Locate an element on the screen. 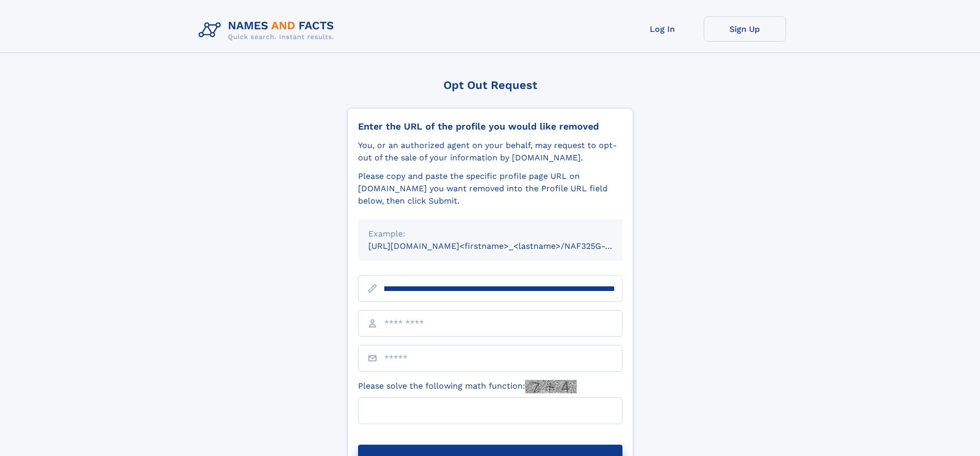  img: Logo Names and Facts is located at coordinates (269, 30).